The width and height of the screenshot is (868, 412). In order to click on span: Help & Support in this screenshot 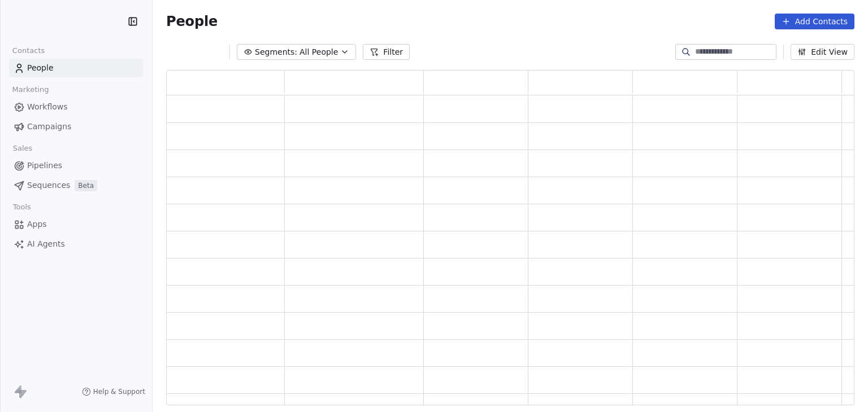, I will do `click(119, 392)`.